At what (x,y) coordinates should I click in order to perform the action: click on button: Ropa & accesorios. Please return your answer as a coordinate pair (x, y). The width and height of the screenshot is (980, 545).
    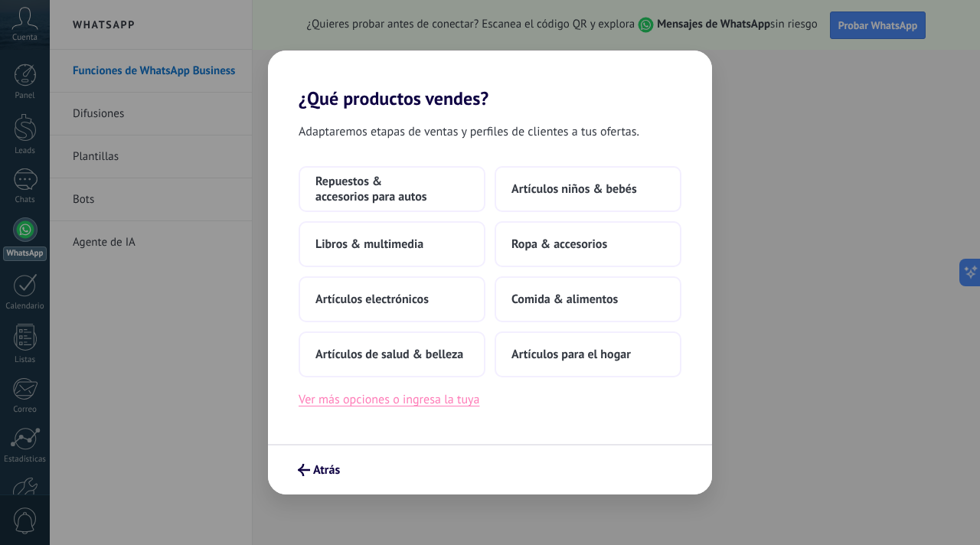
    Looking at the image, I should click on (588, 244).